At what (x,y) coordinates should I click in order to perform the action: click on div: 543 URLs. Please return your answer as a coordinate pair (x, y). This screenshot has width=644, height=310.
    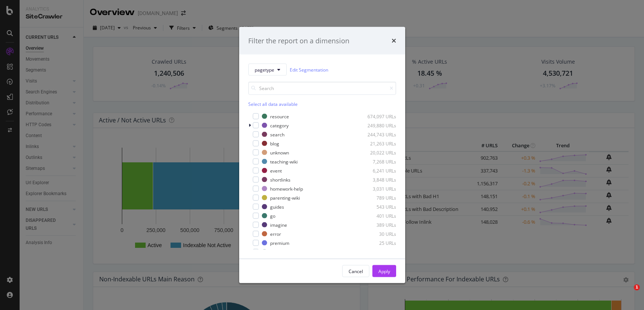
    Looking at the image, I should click on (378, 206).